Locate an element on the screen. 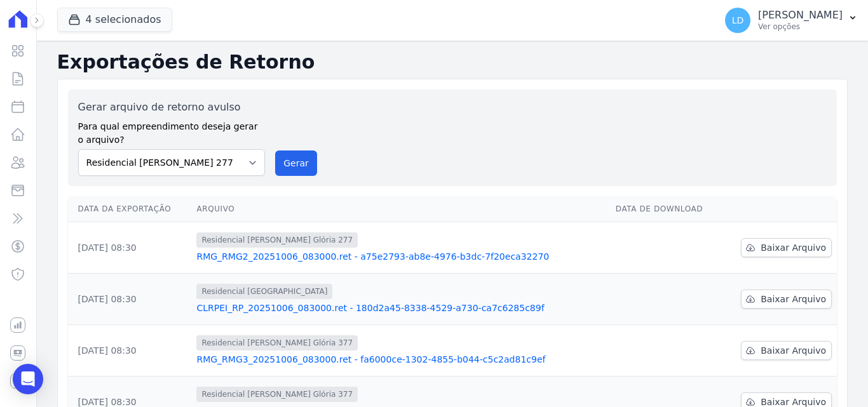 The width and height of the screenshot is (868, 407). span: LD is located at coordinates (738, 21).